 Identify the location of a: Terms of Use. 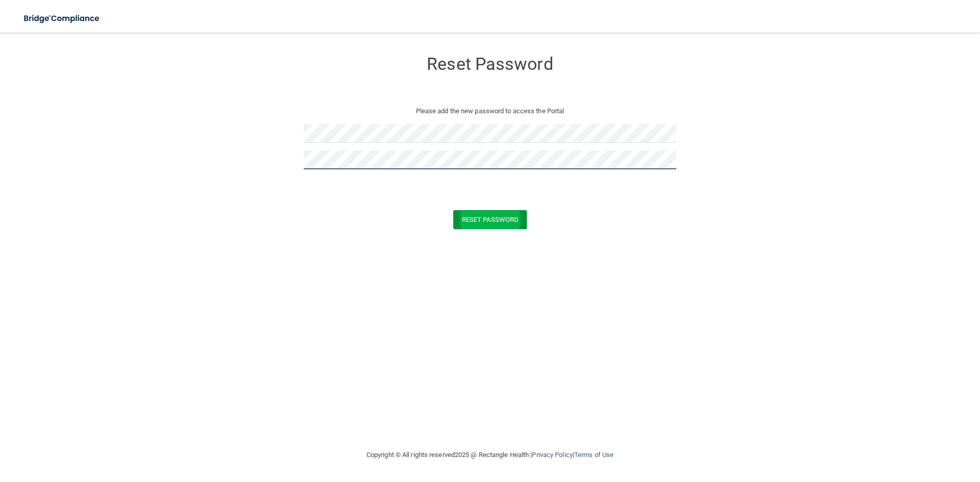
(594, 455).